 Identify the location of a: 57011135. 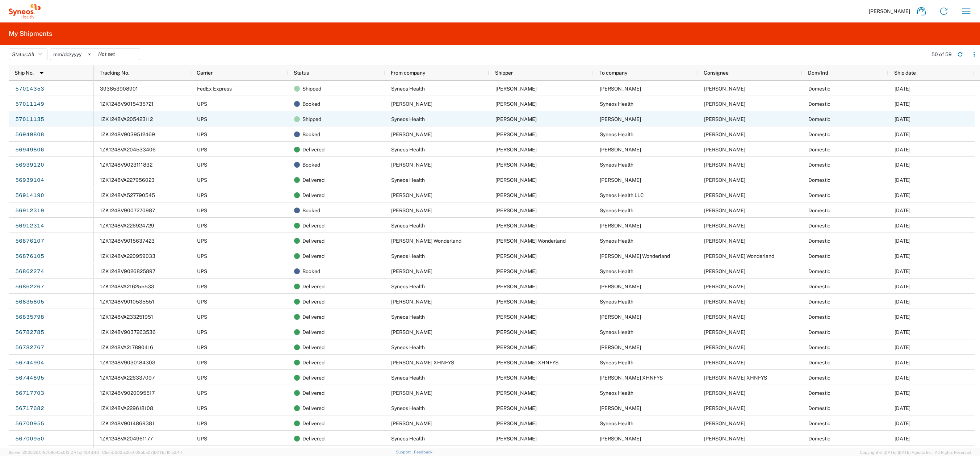
(30, 120).